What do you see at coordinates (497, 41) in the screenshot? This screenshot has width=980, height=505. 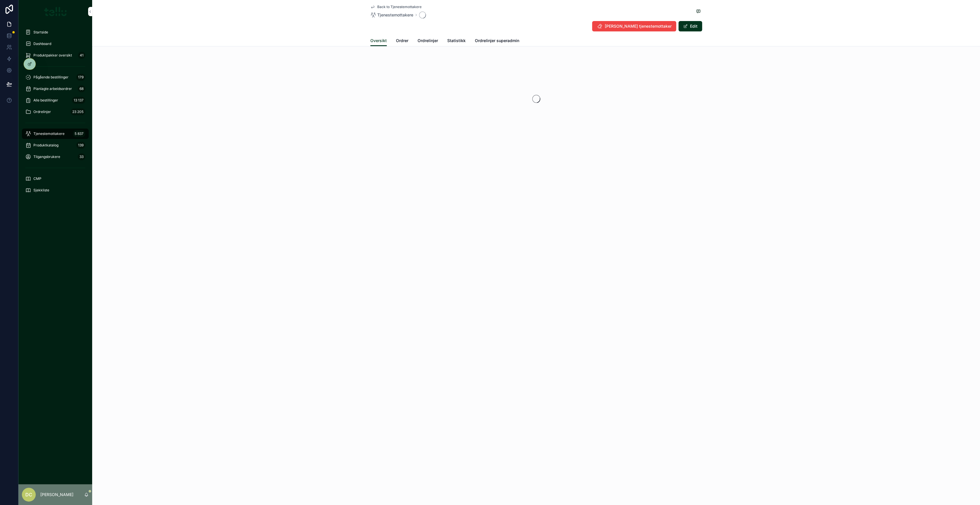 I see `a: Ordrelinjer superadmin` at bounding box center [497, 41].